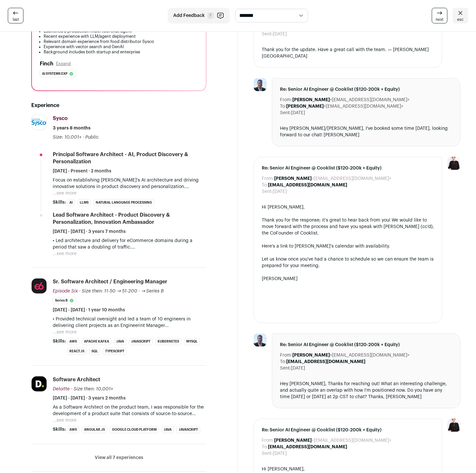  Describe the element at coordinates (134, 430) in the screenshot. I see `li: Google Cloud Platform` at that location.